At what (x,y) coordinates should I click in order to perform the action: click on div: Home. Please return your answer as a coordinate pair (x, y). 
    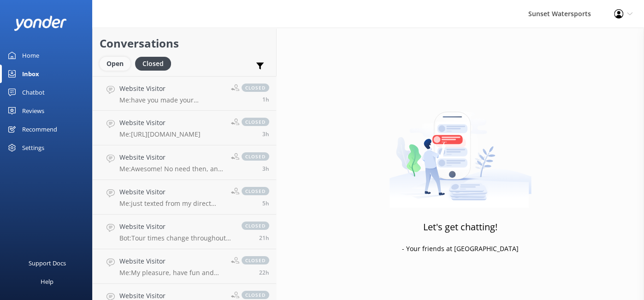
    Looking at the image, I should click on (30, 55).